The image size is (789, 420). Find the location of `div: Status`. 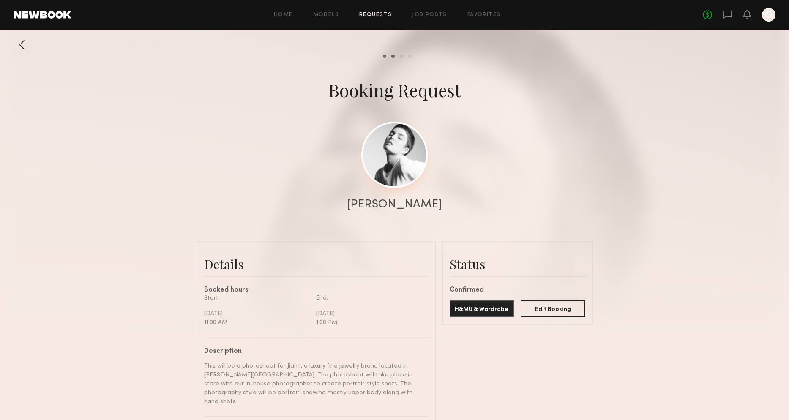

div: Status is located at coordinates (517, 264).